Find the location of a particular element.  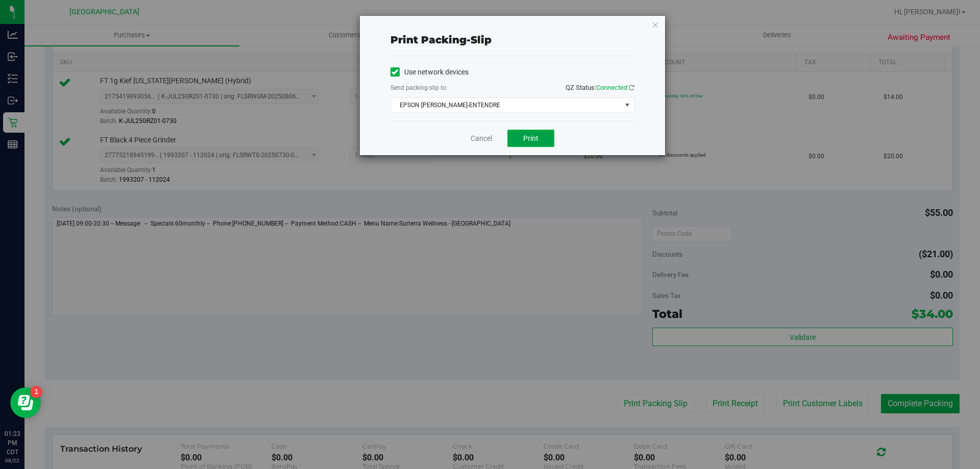

label: Use network devices is located at coordinates (430, 72).